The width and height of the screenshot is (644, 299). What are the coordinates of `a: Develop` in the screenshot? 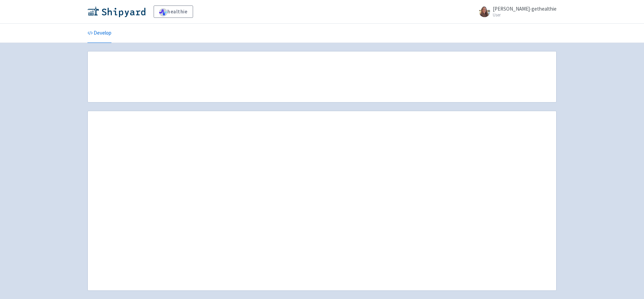 It's located at (100, 33).